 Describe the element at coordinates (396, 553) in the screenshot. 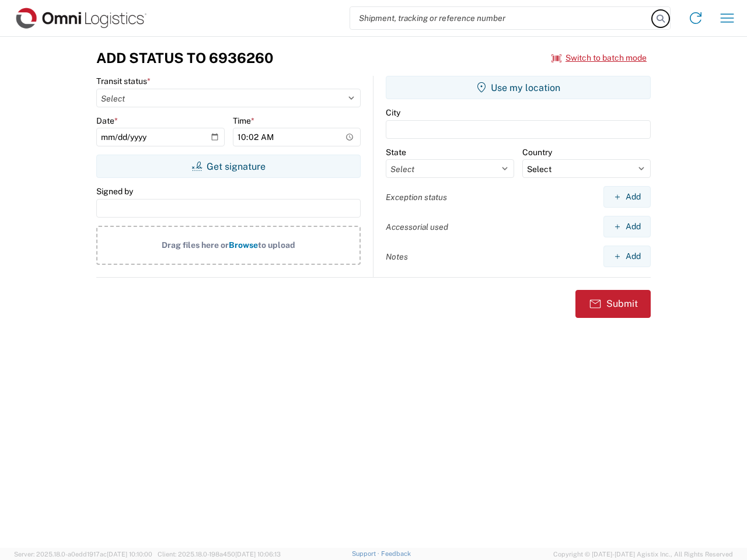

I see `a: Feedback` at that location.